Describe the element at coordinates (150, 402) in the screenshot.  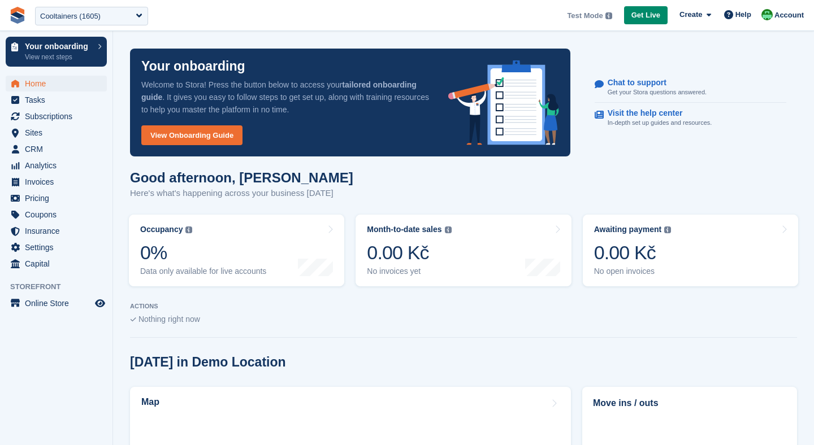
I see `h2: Map` at that location.